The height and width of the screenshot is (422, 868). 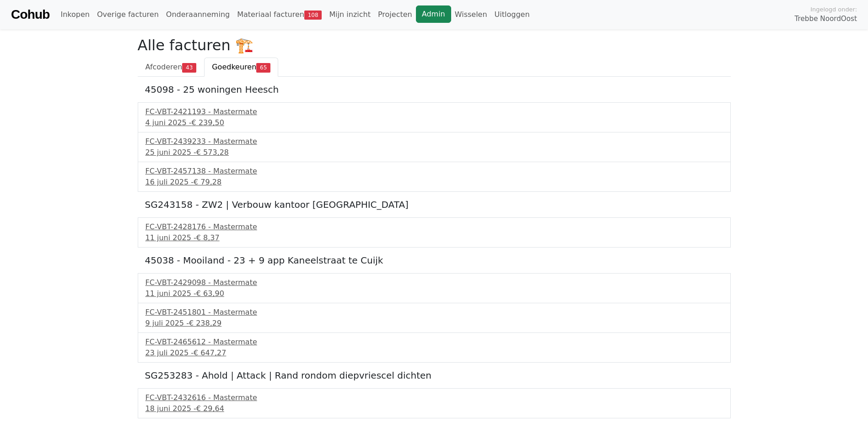 I want to click on a: Wisselen, so click(x=471, y=14).